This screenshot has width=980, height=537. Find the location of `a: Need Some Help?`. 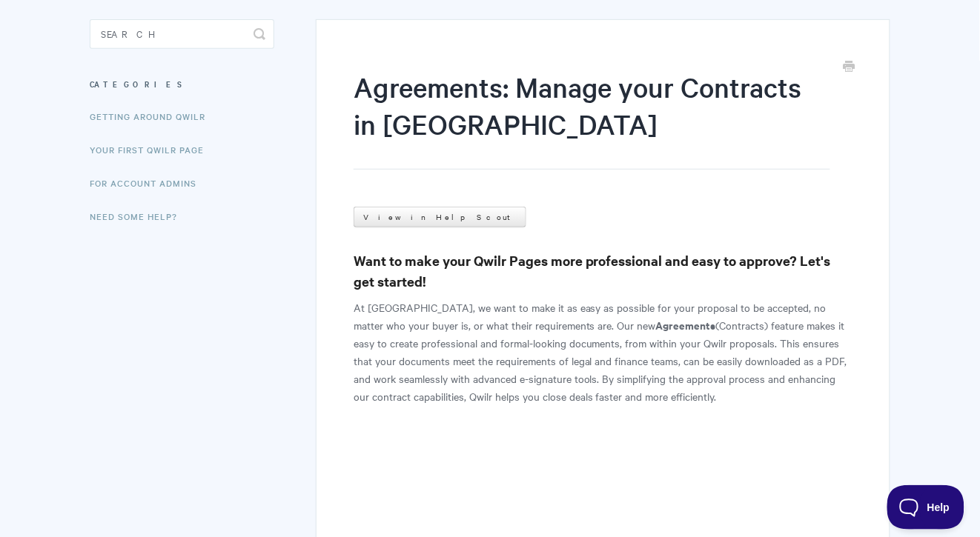

a: Need Some Help? is located at coordinates (139, 216).